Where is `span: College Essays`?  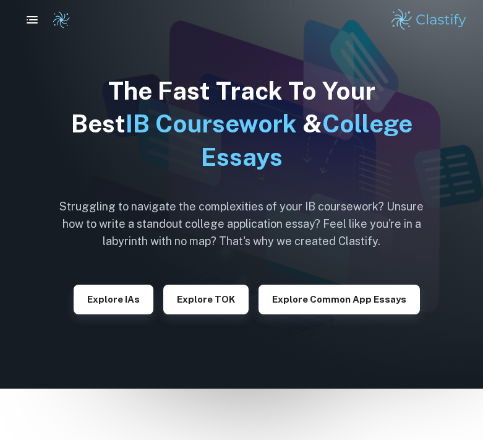 span: College Essays is located at coordinates (307, 140).